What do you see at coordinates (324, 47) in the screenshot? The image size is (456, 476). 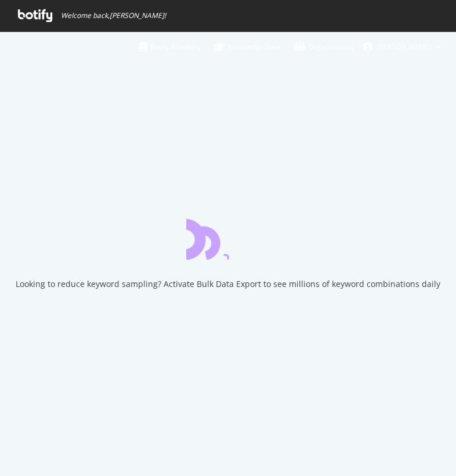 I see `div: Organizations` at bounding box center [324, 47].